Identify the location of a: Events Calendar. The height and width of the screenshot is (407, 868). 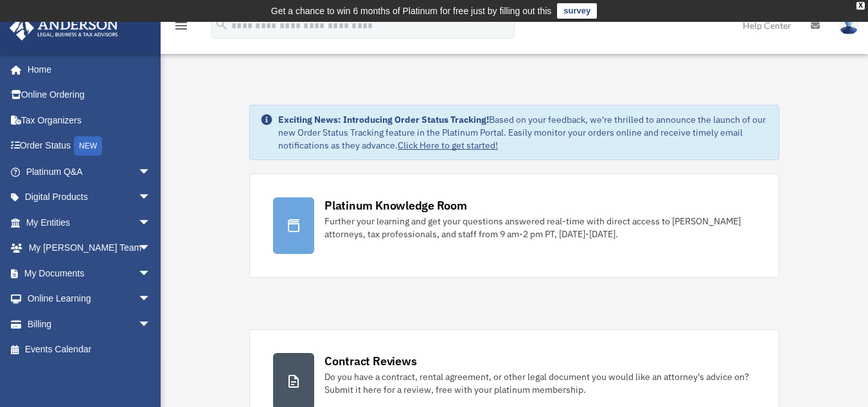
(89, 350).